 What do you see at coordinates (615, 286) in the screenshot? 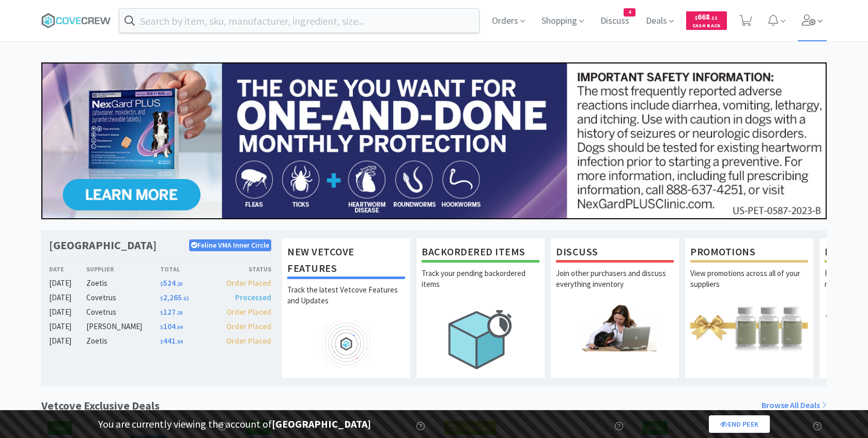
I see `p: Join other purchasers and discuss everything inventory` at bounding box center [615, 286].